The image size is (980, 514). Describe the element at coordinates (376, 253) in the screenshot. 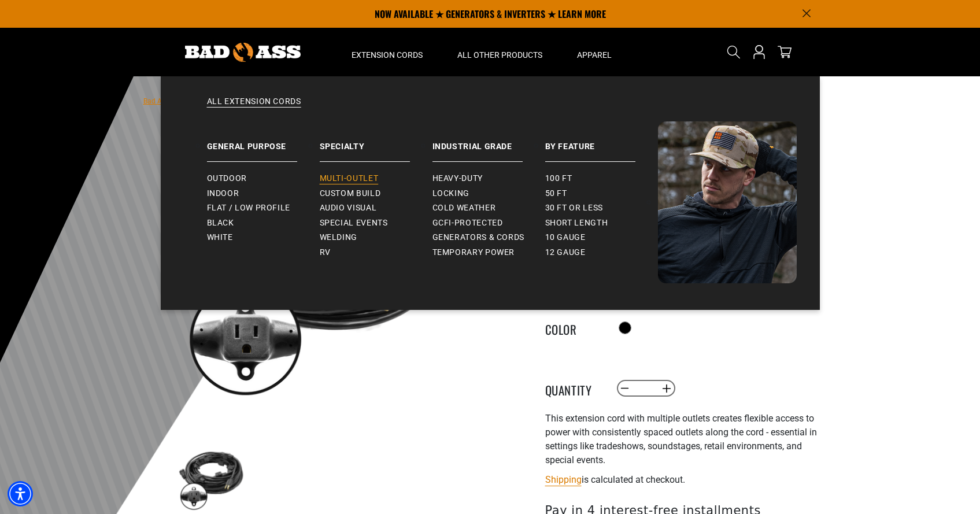

I see `a: RV` at that location.